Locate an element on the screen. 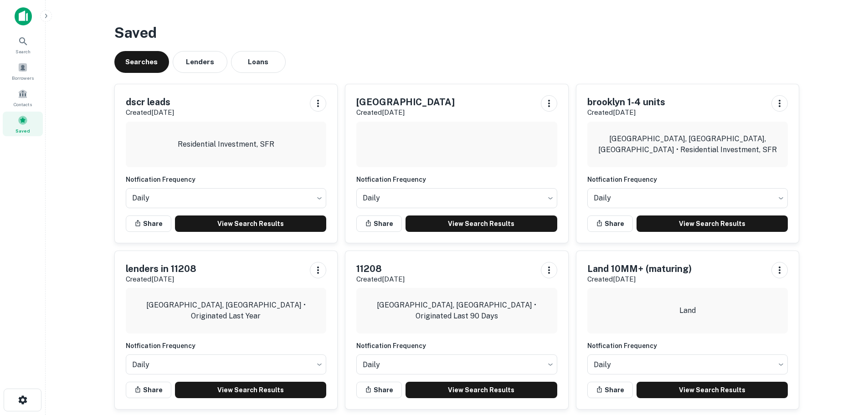 This screenshot has width=868, height=415. h5: brooklyn 1-4 units is located at coordinates (625, 102).